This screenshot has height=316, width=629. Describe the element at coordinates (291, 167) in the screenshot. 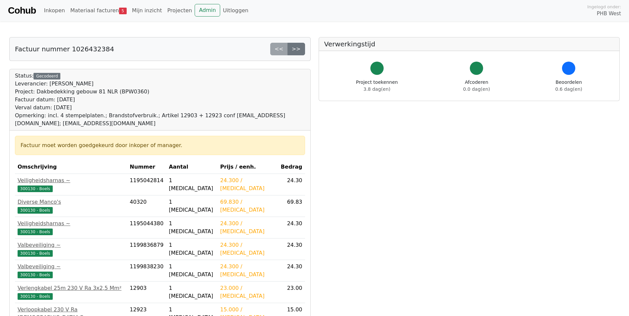

I see `th: Bedrag` at that location.